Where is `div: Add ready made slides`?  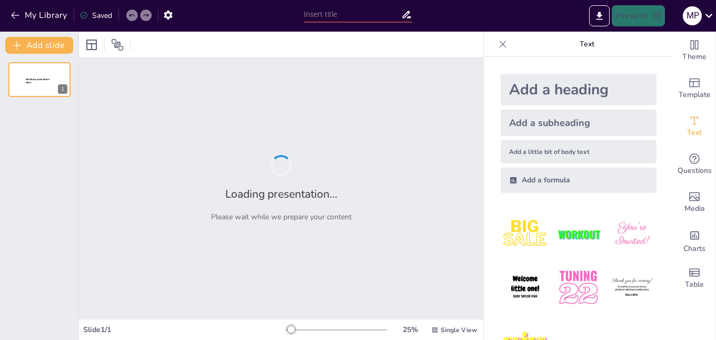
div: Add ready made slides is located at coordinates (694, 88).